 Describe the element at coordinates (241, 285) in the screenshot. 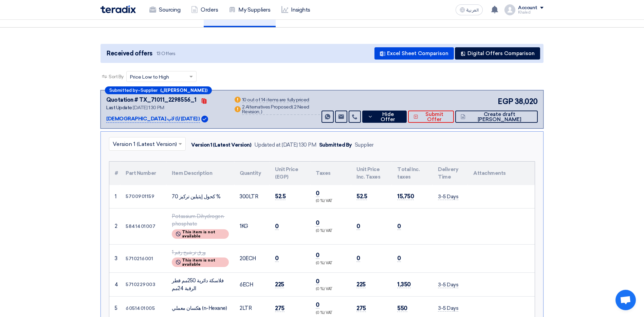

I see `span: 6` at that location.